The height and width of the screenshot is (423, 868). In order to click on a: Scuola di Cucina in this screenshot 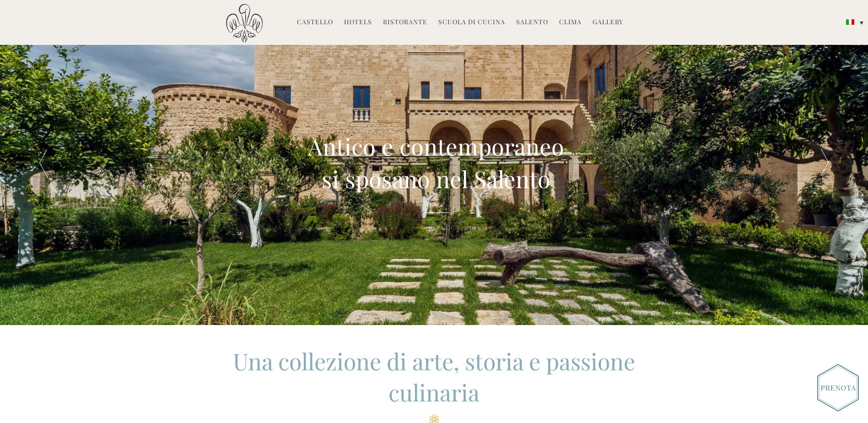, I will do `click(471, 22)`.